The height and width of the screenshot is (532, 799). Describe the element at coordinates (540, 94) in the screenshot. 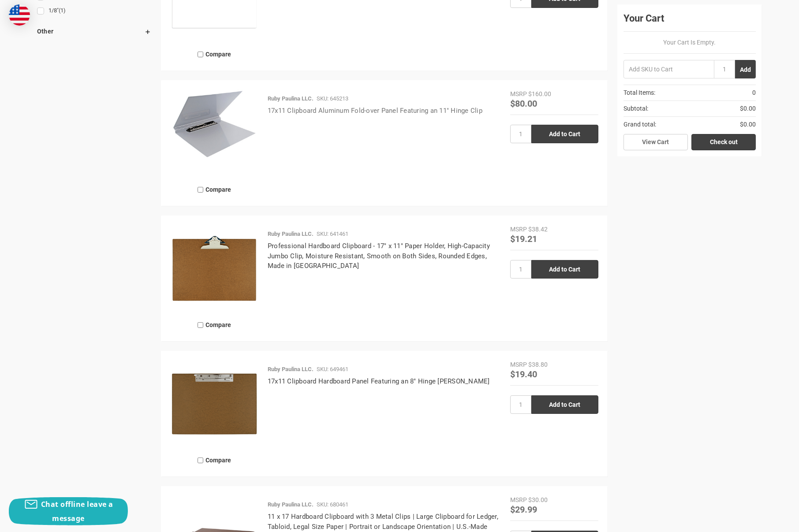

I see `span: $160.00` at that location.